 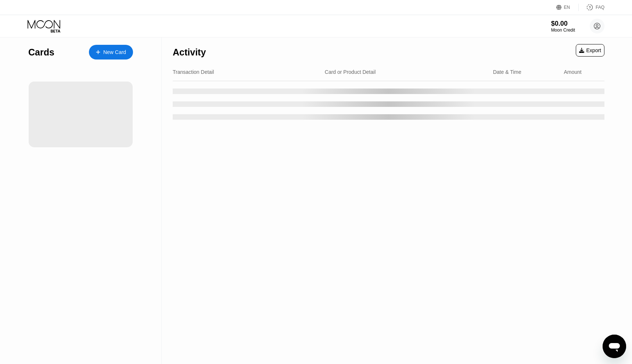 What do you see at coordinates (350, 72) in the screenshot?
I see `div: Card or Product Detail` at bounding box center [350, 72].